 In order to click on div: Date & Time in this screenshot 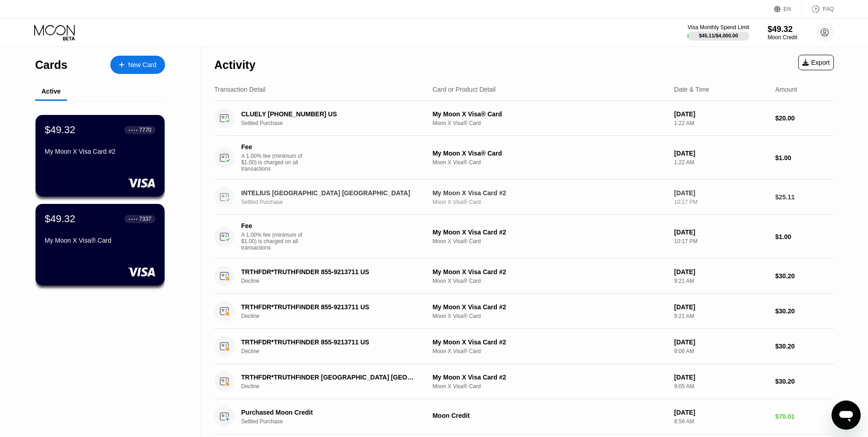, I will do `click(692, 89)`.